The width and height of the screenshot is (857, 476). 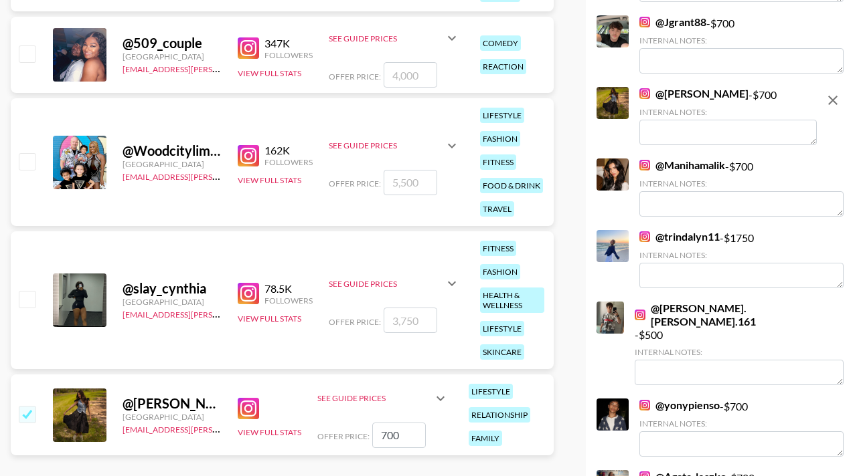 I want to click on div: reaction, so click(x=503, y=66).